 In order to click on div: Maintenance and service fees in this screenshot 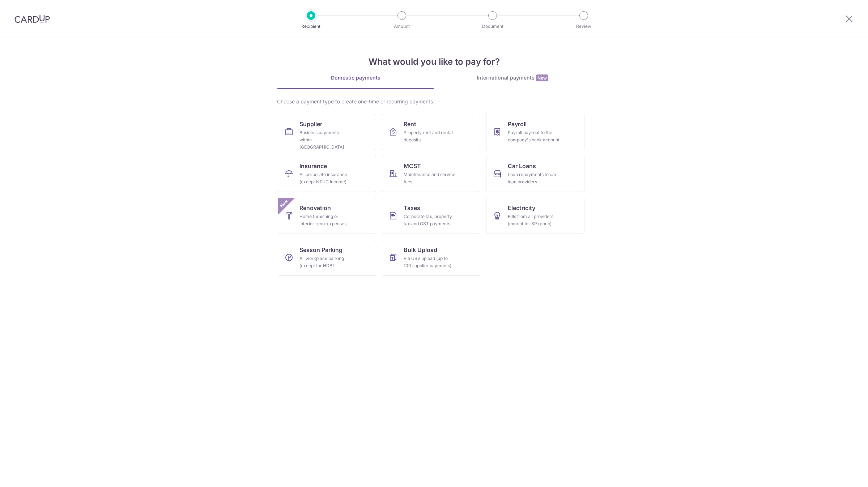, I will do `click(429, 178)`.